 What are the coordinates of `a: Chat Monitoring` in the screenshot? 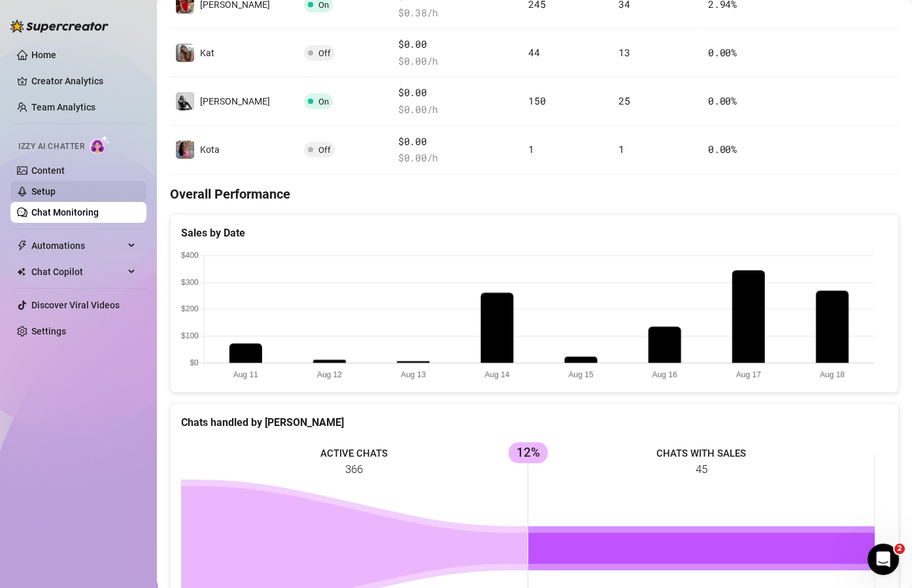 It's located at (65, 212).